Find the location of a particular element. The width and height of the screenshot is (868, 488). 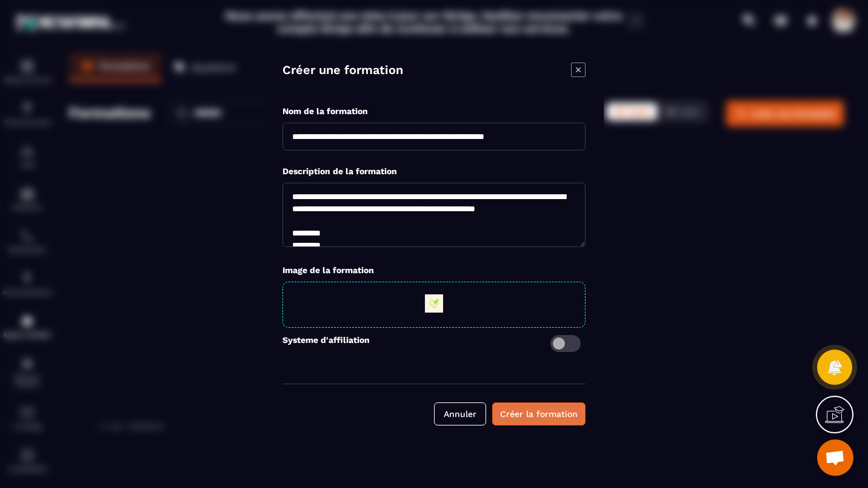

h4: Créer une formation is located at coordinates (342, 71).